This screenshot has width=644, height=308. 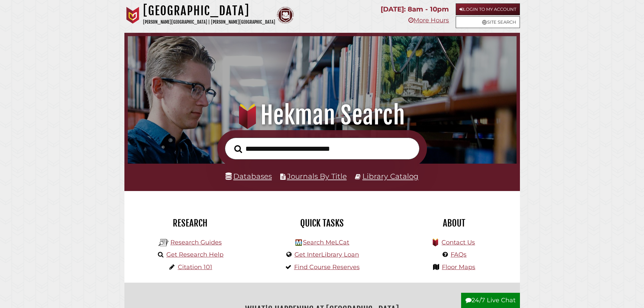 I want to click on a: More Hours, so click(x=429, y=20).